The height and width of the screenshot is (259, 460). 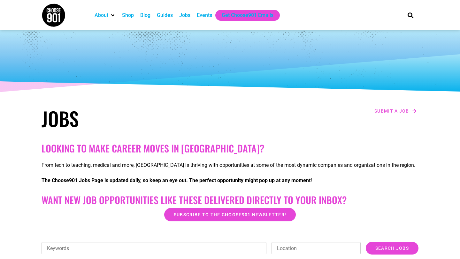 What do you see at coordinates (395, 111) in the screenshot?
I see `a: Submit a job` at bounding box center [395, 111].